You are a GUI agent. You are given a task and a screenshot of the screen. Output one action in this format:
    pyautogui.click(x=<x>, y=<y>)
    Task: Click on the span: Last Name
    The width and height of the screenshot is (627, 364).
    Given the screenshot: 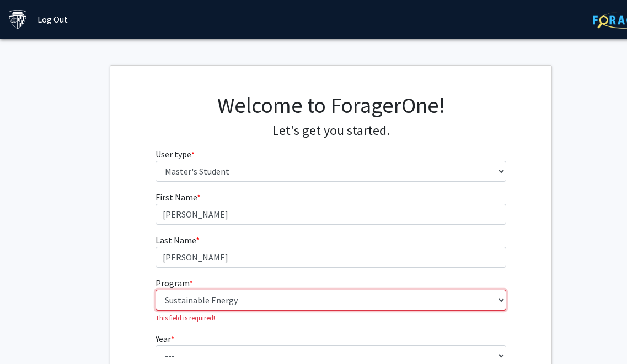 What is the action you would take?
    pyautogui.click(x=175, y=240)
    